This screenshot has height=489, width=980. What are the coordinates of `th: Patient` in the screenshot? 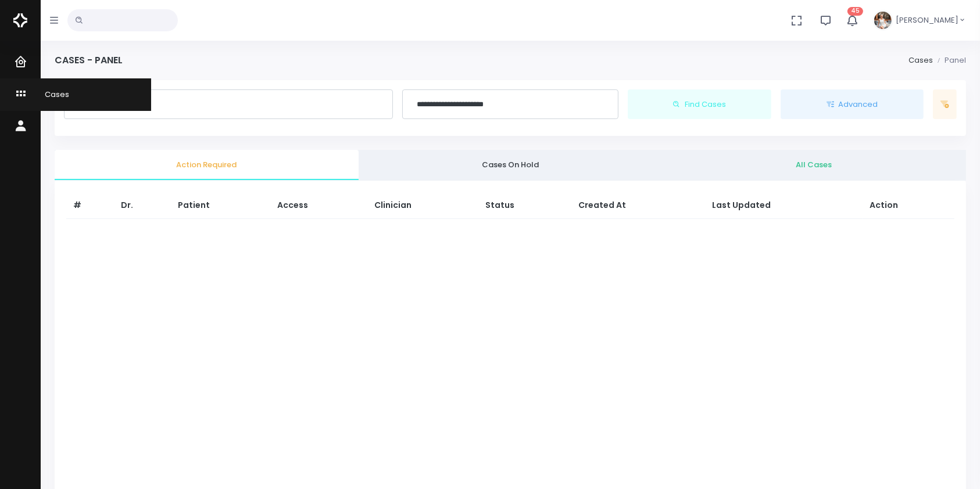 It's located at (220, 205).